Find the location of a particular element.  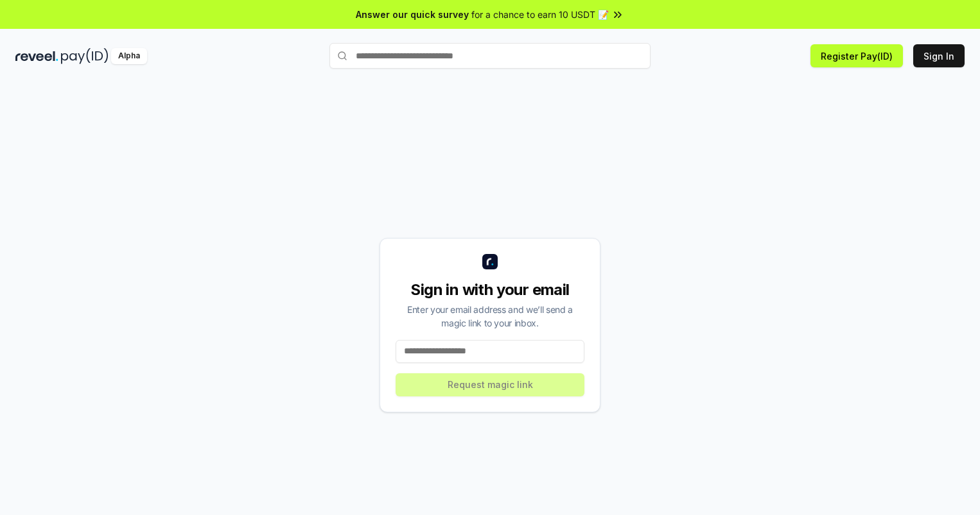

span: for a chance to earn 10 USDT 📝 is located at coordinates (540, 14).